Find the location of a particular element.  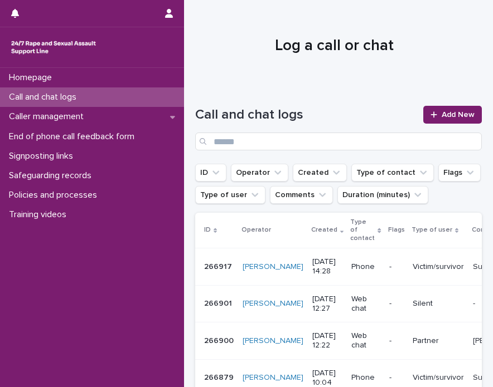

p: Silent is located at coordinates (438, 304).